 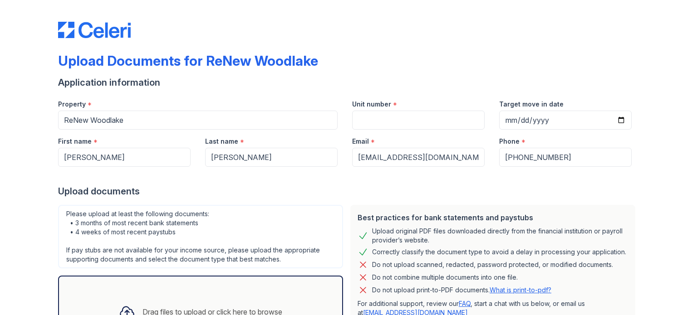 What do you see at coordinates (348, 83) in the screenshot?
I see `div: Application information` at bounding box center [348, 83].